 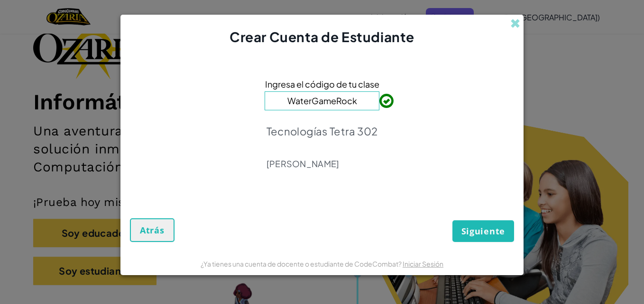 What do you see at coordinates (301, 264) in the screenshot?
I see `span: ¿Ya tienes una cuenta de docente o estudiante de CodeCombat?` at bounding box center [301, 264].